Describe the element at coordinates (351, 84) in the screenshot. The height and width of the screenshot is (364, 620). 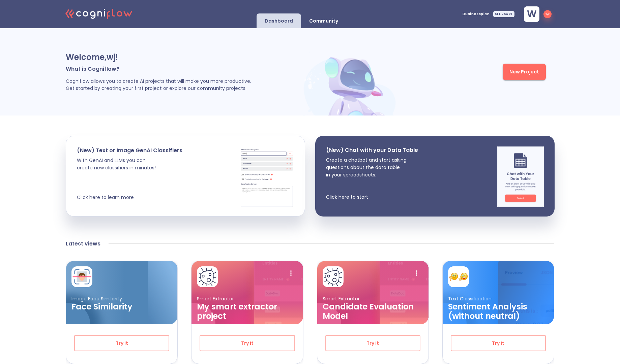
I see `img: header robot` at that location.